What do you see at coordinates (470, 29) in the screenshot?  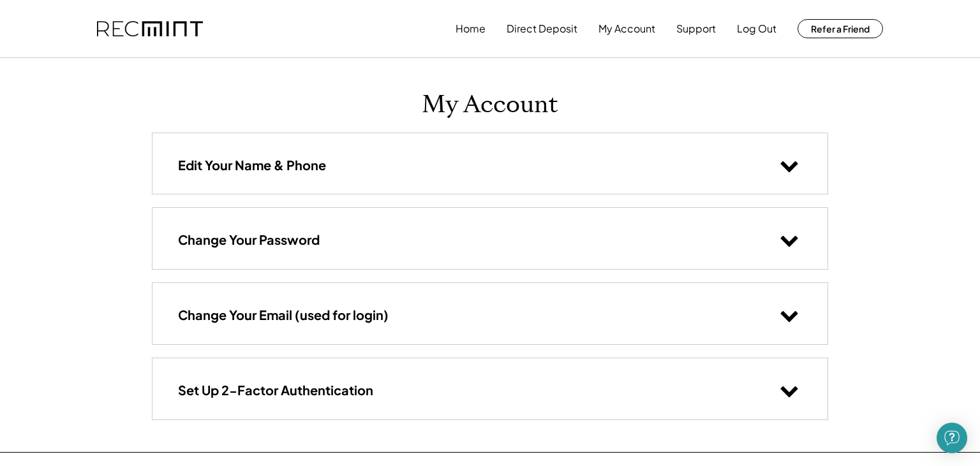 I see `button: Home` at bounding box center [470, 29].